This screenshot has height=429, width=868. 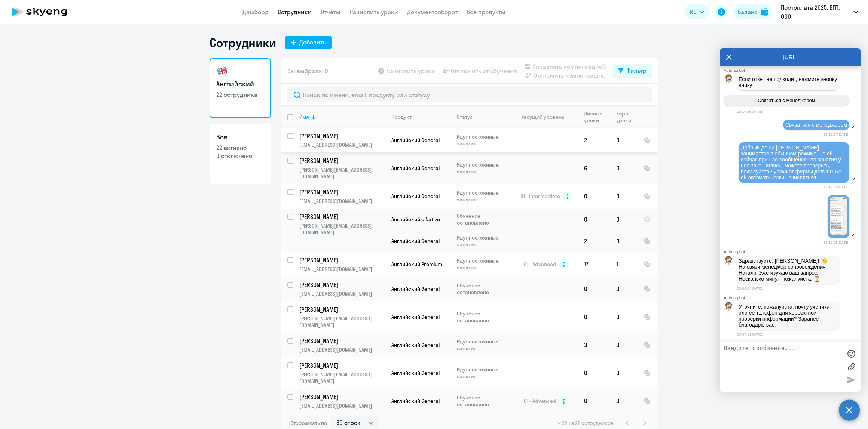 I want to click on div: Добавить, so click(x=313, y=42).